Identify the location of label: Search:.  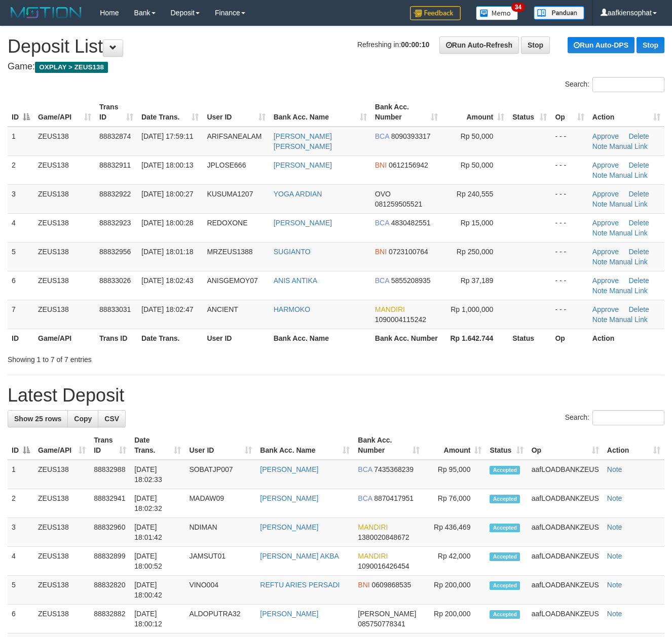
(615, 84).